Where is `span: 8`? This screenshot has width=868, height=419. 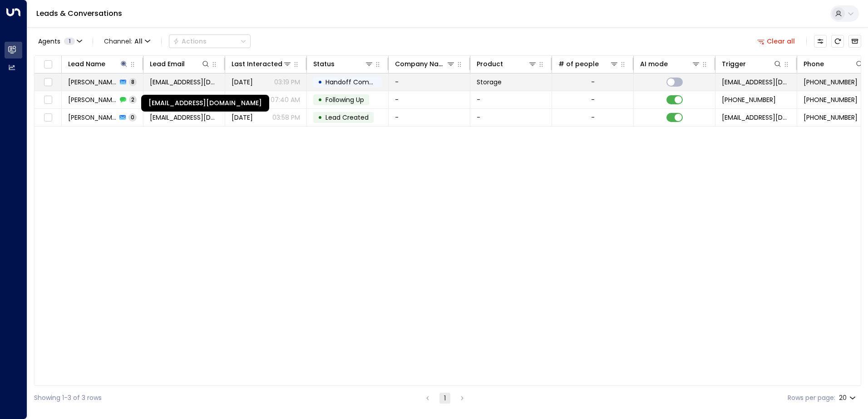
span: 8 is located at coordinates (132, 82).